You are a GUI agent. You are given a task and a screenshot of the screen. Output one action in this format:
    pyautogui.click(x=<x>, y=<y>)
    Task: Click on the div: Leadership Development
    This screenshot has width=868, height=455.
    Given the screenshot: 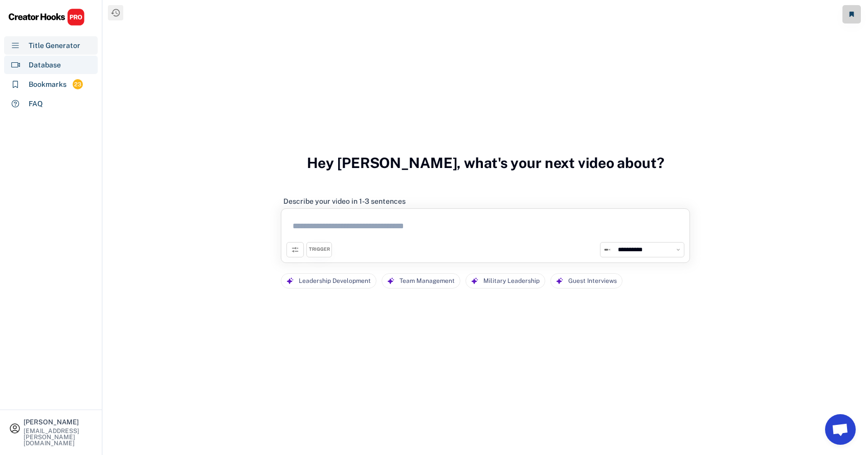 What is the action you would take?
    pyautogui.click(x=335, y=281)
    